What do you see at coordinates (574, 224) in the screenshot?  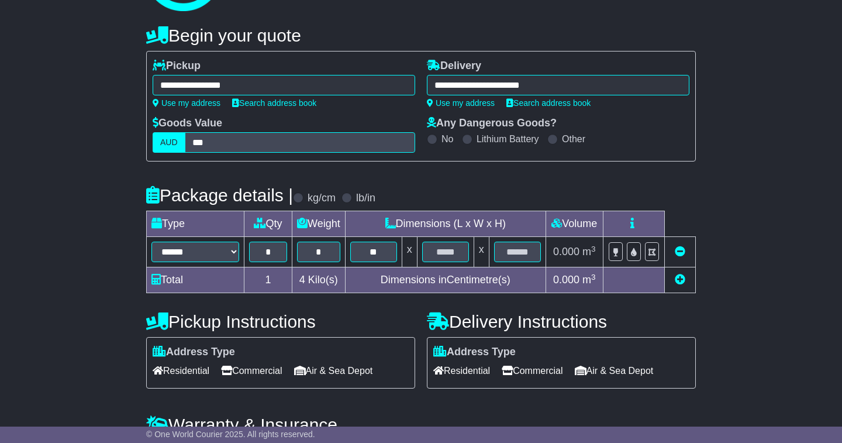 I see `td: Volume` at bounding box center [574, 224].